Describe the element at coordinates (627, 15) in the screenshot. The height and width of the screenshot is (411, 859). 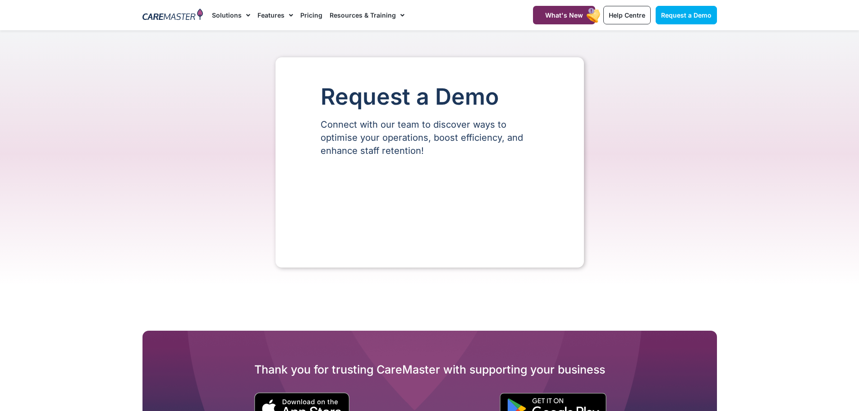
I see `a: Help Centre` at that location.